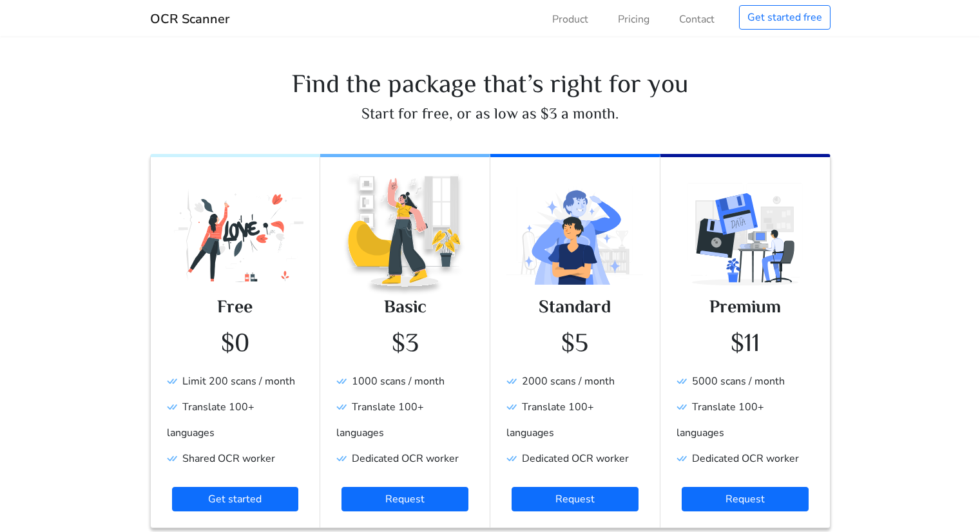 Image resolution: width=980 pixels, height=532 pixels. I want to click on img: standard.svg, so click(575, 235).